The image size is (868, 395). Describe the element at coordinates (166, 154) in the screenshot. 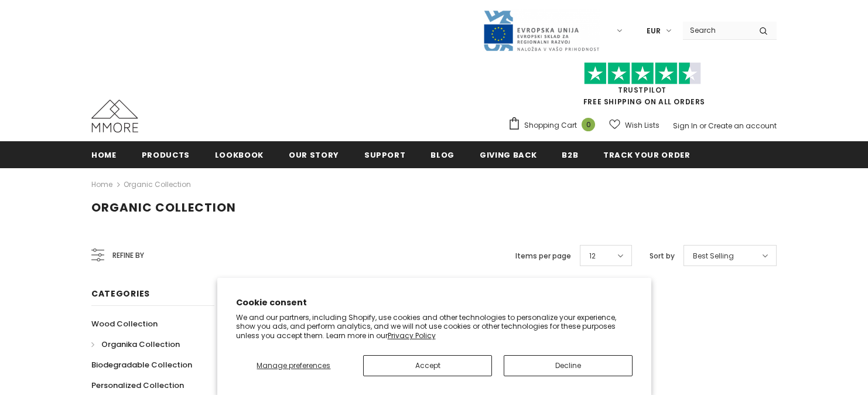

I see `a: Products` at that location.